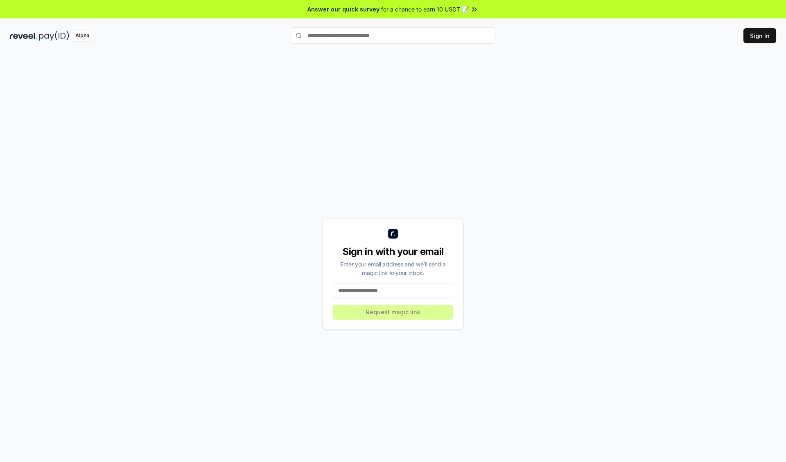  I want to click on div: Sign in with your email, so click(393, 252).